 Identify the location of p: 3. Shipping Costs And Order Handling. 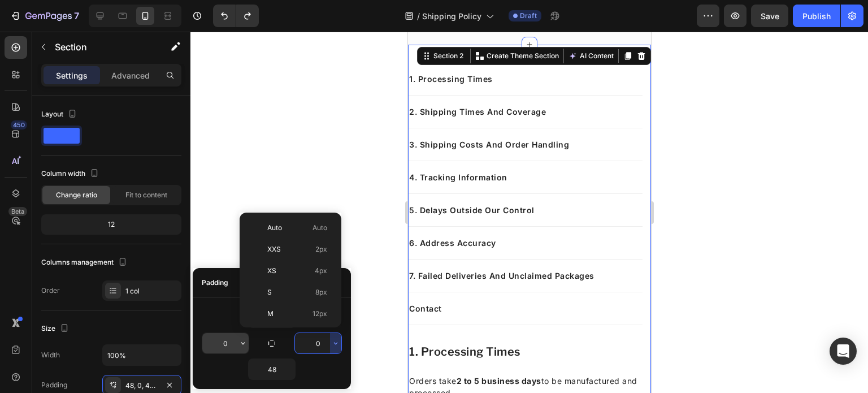
(117, 112).